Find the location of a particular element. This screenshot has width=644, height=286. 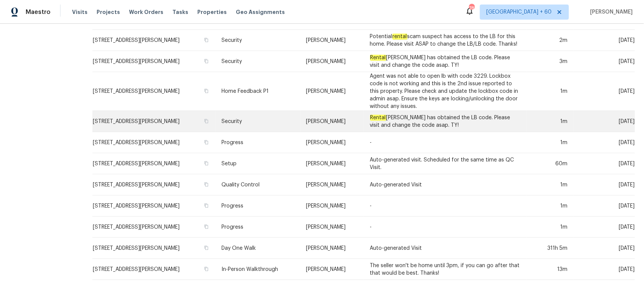

td: 13m is located at coordinates (550, 269).